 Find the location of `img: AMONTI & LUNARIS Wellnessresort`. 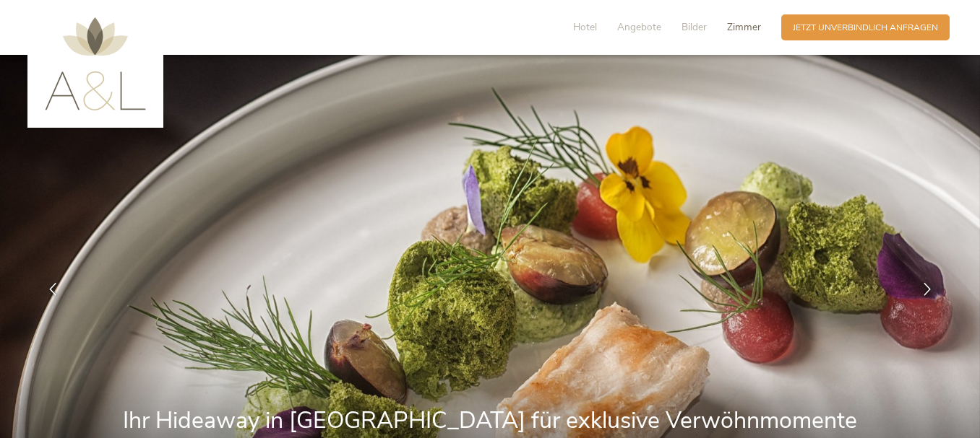

img: AMONTI & LUNARIS Wellnessresort is located at coordinates (96, 63).